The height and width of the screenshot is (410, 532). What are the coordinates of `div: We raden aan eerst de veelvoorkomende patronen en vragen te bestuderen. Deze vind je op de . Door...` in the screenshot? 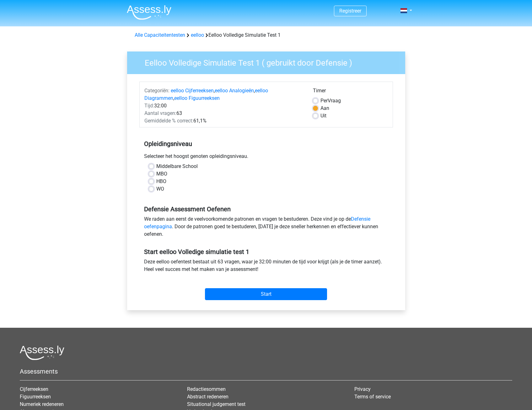 It's located at (266, 228).